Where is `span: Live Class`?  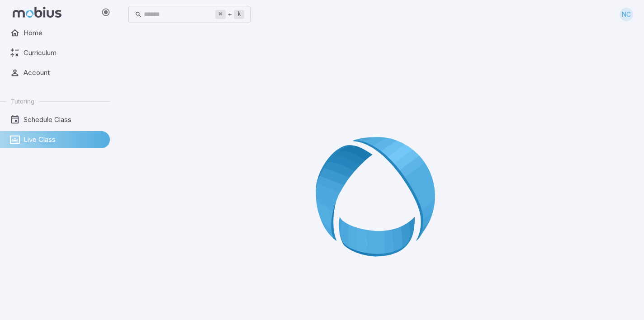 span: Live Class is located at coordinates (63, 140).